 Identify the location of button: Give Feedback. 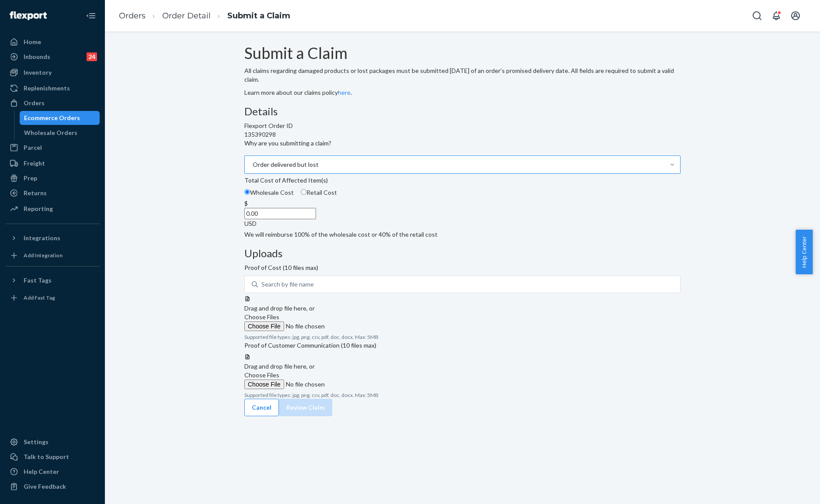
(52, 487).